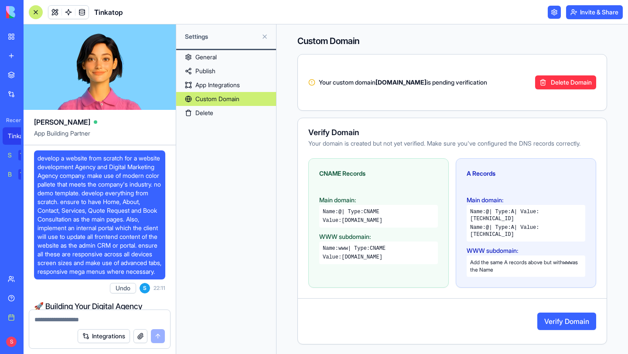 The width and height of the screenshot is (628, 354). I want to click on a: App Integrations, so click(226, 85).